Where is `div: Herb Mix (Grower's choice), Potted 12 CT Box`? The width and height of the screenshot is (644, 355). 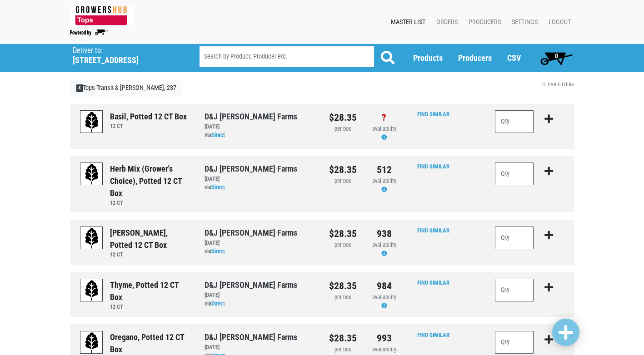 div: Herb Mix (Grower's choice), Potted 12 CT Box is located at coordinates (150, 181).